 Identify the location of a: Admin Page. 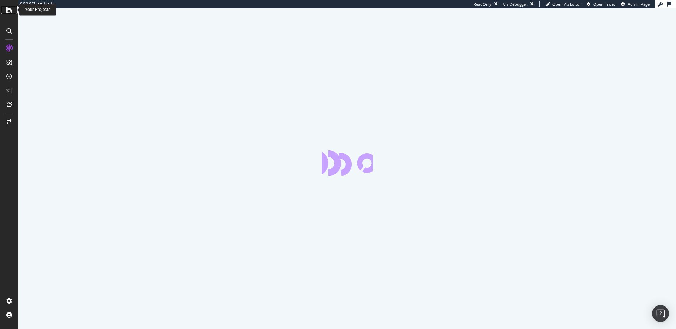
(636, 4).